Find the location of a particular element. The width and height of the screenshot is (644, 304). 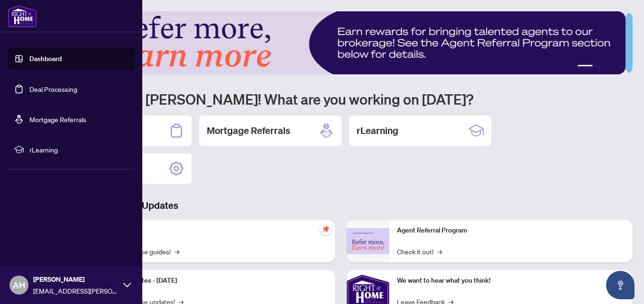

a: Mortgage Referrals is located at coordinates (58, 119).